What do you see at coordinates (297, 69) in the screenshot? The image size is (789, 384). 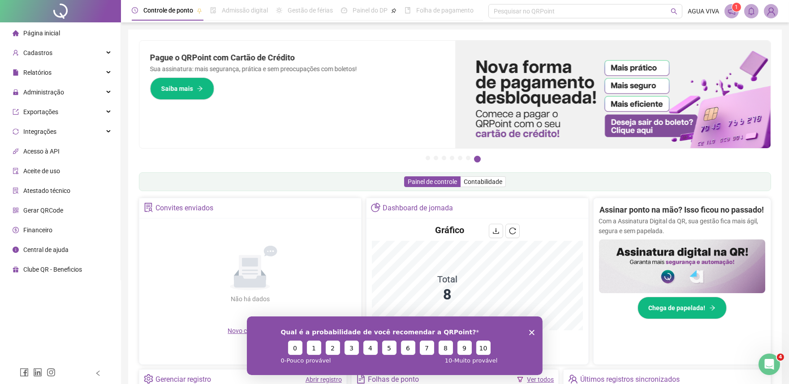 I see `p: Sua assinatura: mais segurança, prática e sem preocupações com boletos!` at bounding box center [297, 69].